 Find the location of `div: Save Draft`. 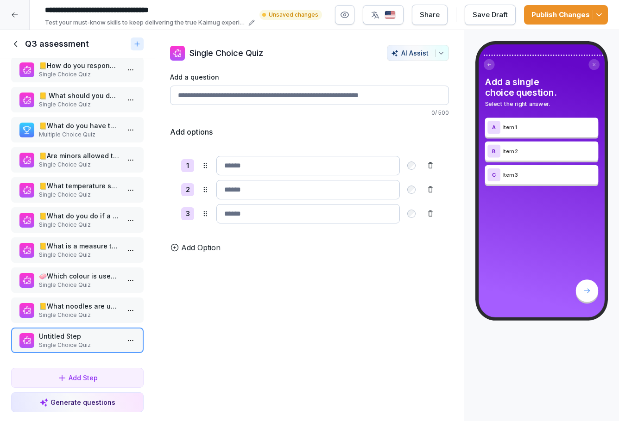

div: Save Draft is located at coordinates (490, 15).